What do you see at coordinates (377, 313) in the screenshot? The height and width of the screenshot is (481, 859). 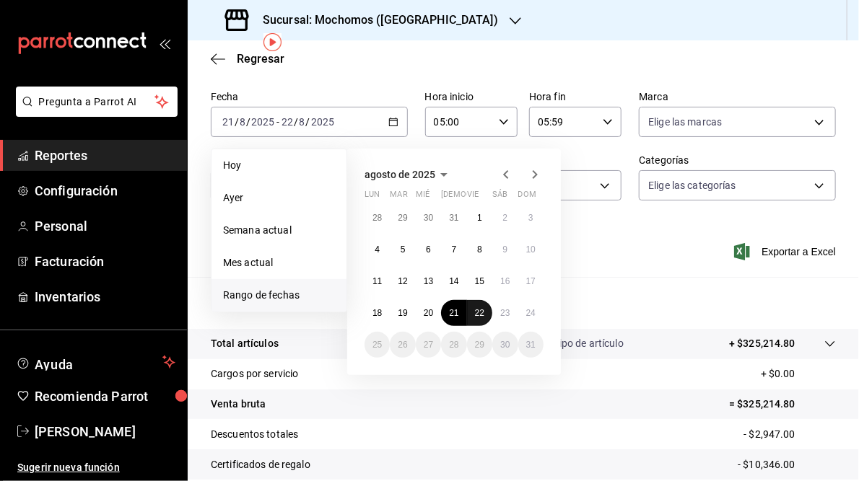 I see `abbr: 18 de agosto de 2025` at bounding box center [377, 313].